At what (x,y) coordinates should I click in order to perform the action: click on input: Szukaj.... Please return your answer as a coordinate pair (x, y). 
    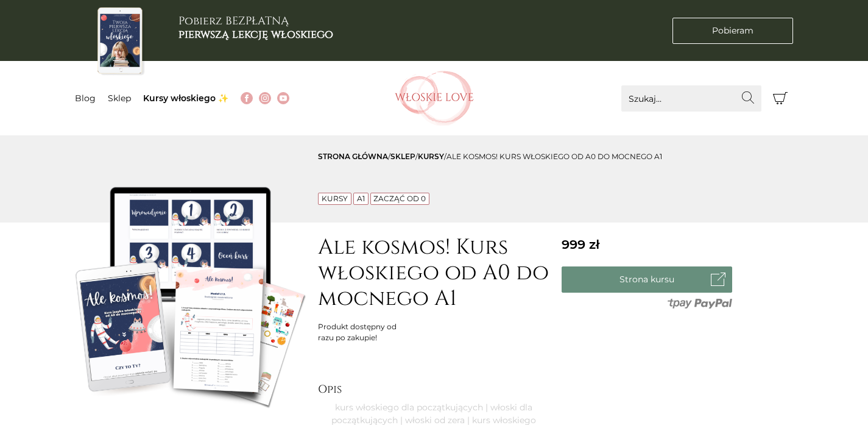
    Looking at the image, I should click on (691, 98).